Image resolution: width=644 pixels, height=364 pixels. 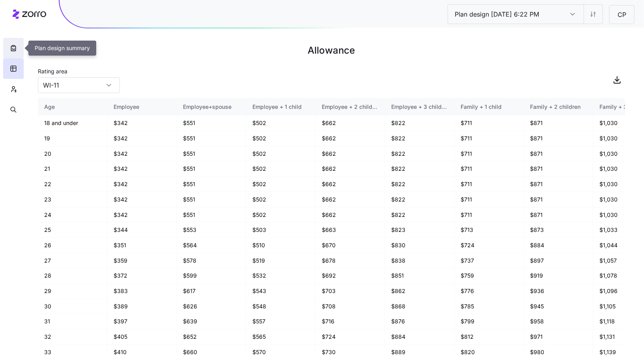 What do you see at coordinates (73, 200) in the screenshot?
I see `td: 23` at bounding box center [73, 200].